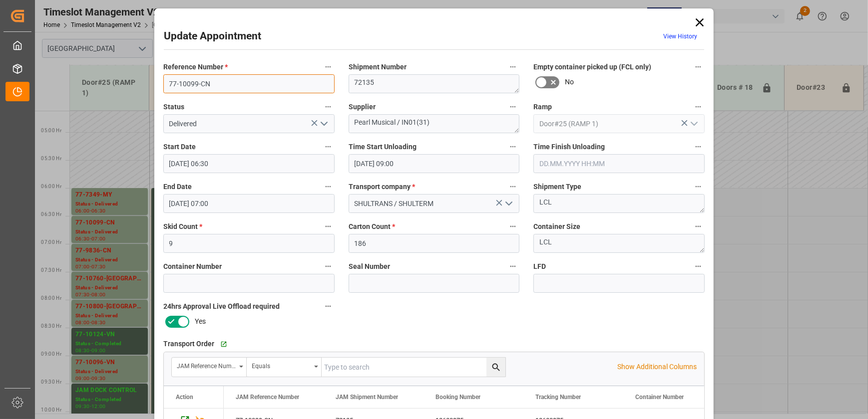  I want to click on span: Booking Number, so click(458, 397).